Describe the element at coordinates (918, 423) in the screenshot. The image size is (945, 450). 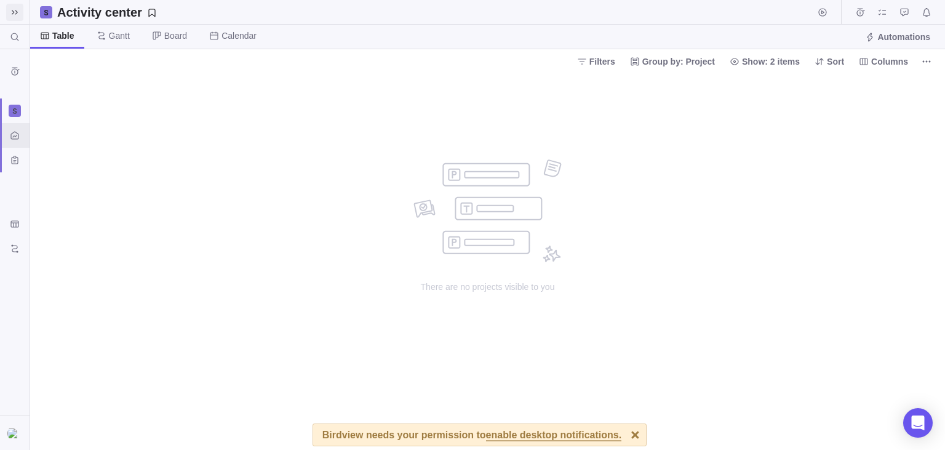
I see `div: Open Intercom Messenger` at that location.